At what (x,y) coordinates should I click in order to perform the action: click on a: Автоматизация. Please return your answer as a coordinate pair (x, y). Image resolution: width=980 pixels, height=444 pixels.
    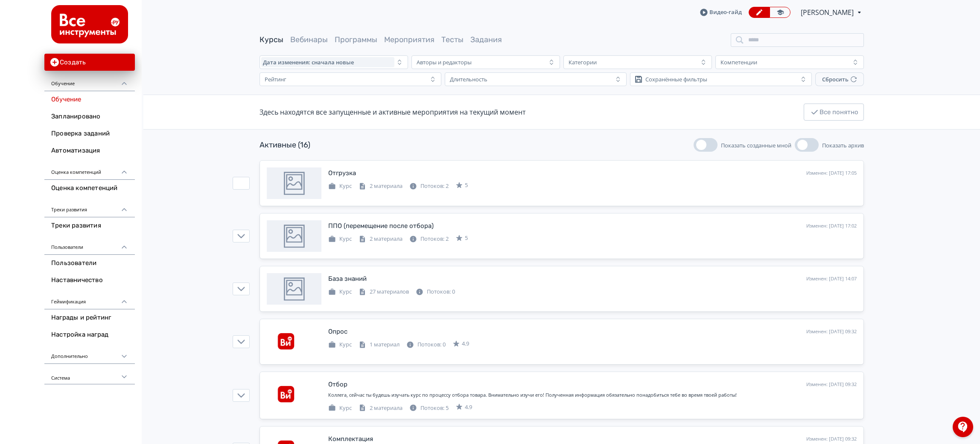
    Looking at the image, I should click on (90, 151).